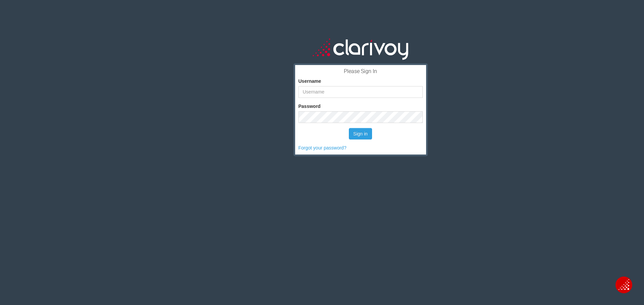 The width and height of the screenshot is (644, 305). Describe the element at coordinates (361, 92) in the screenshot. I see `input: Username` at that location.